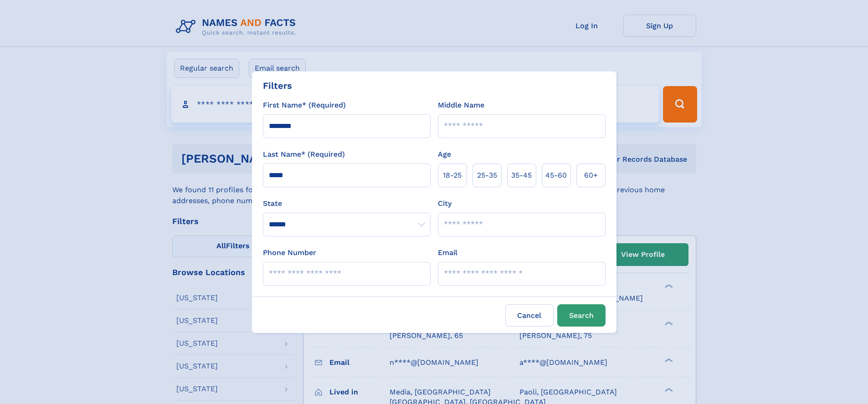 The height and width of the screenshot is (404, 868). I want to click on label: City, so click(445, 203).